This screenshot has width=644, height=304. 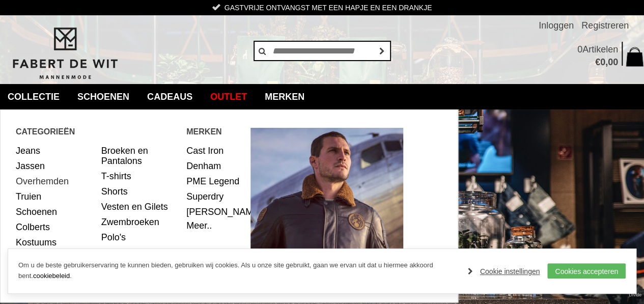 What do you see at coordinates (214, 166) in the screenshot?
I see `a: Denham` at bounding box center [214, 166].